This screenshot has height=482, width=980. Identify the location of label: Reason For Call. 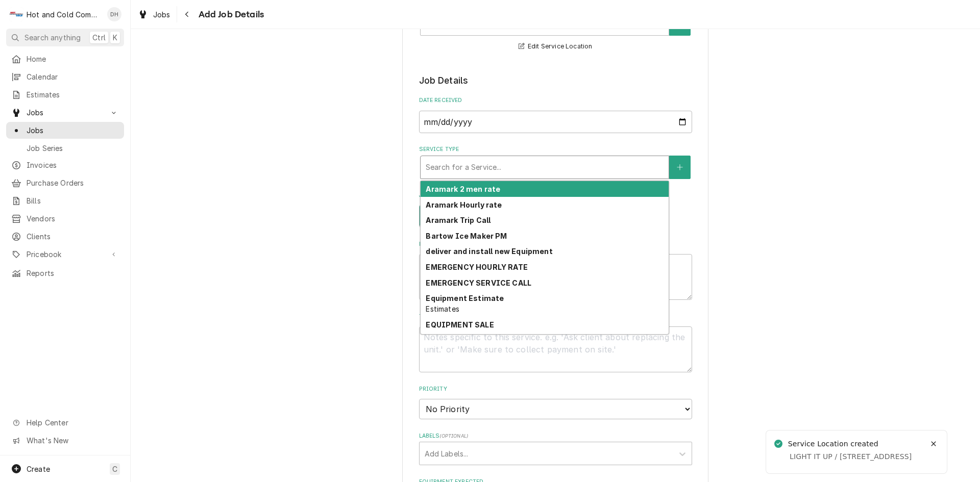
(555, 244).